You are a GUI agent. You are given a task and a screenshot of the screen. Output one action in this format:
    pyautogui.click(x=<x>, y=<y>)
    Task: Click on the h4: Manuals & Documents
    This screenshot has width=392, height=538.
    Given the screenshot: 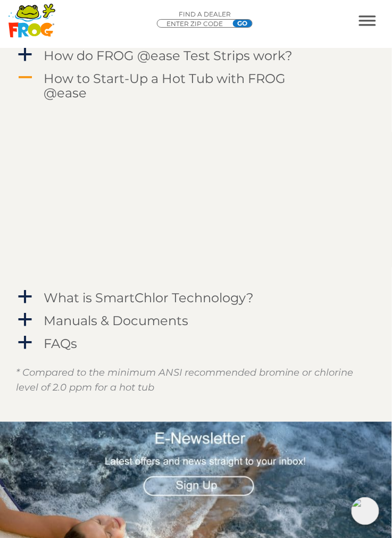 What is the action you would take?
    pyautogui.click(x=116, y=321)
    